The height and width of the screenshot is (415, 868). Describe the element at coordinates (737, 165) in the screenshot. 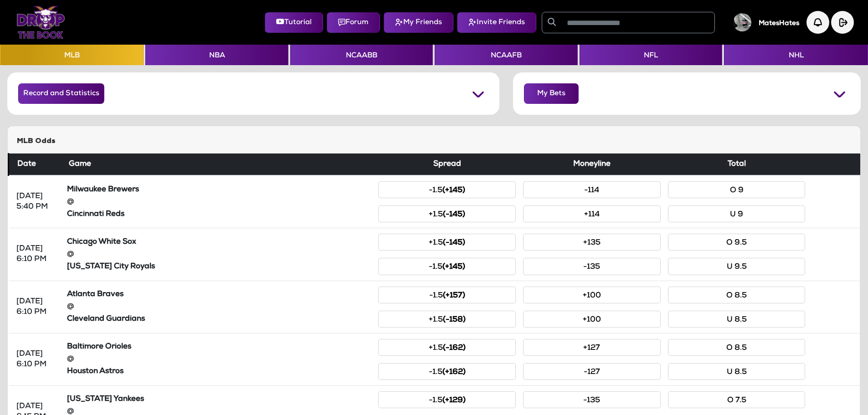

I see `th: Total` at that location.